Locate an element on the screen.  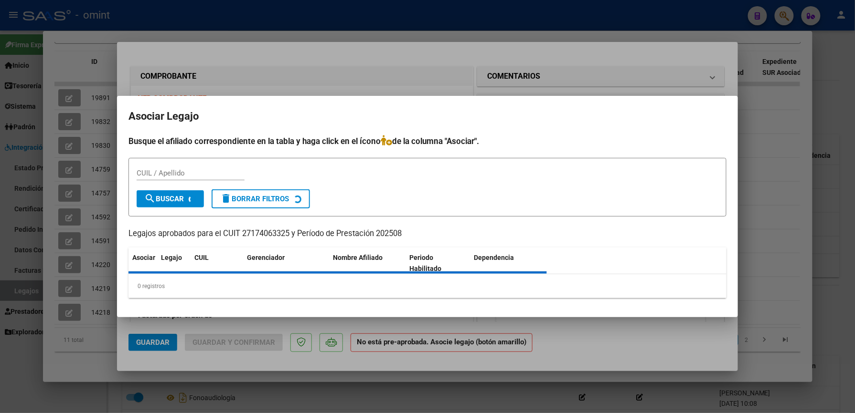
datatable-header-cell: Dependencia is located at coordinates (508, 264).